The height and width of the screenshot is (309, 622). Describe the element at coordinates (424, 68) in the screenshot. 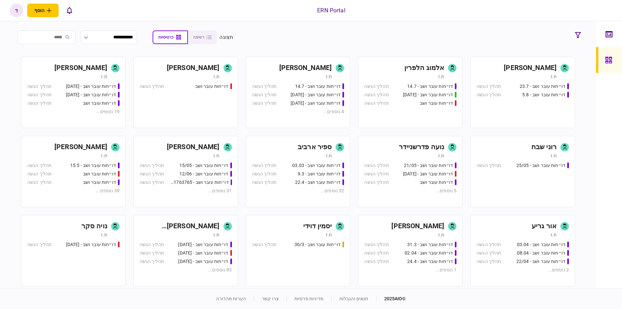

I see `div: אלמוג הלפרין` at that location.